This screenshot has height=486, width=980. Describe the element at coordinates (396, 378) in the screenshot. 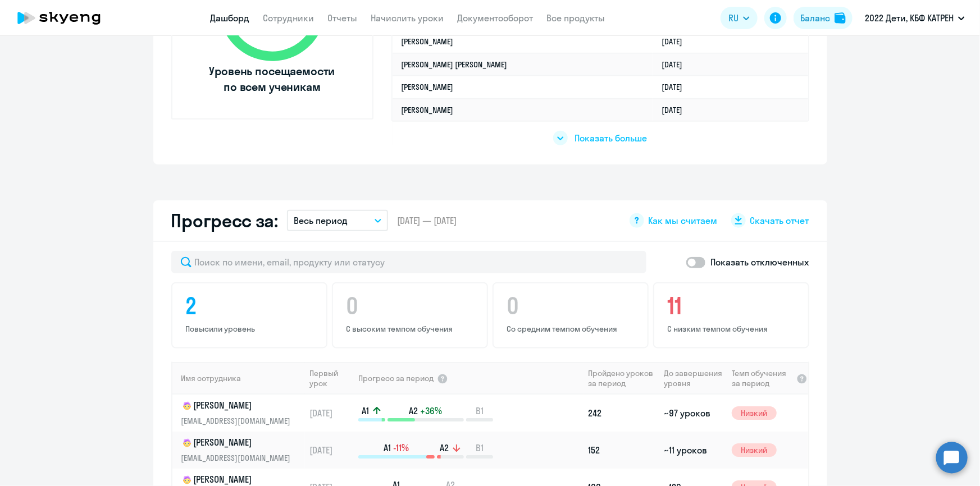

I see `span: Прогресс за период` at that location.